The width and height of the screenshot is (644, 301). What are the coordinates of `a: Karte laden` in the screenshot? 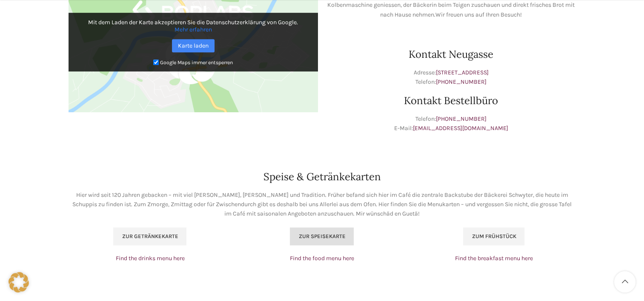 It's located at (193, 46).